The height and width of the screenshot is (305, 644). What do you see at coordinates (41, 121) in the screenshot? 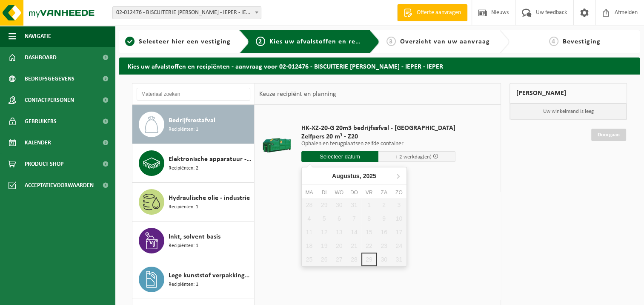
I see `span: Gebruikers` at bounding box center [41, 121].